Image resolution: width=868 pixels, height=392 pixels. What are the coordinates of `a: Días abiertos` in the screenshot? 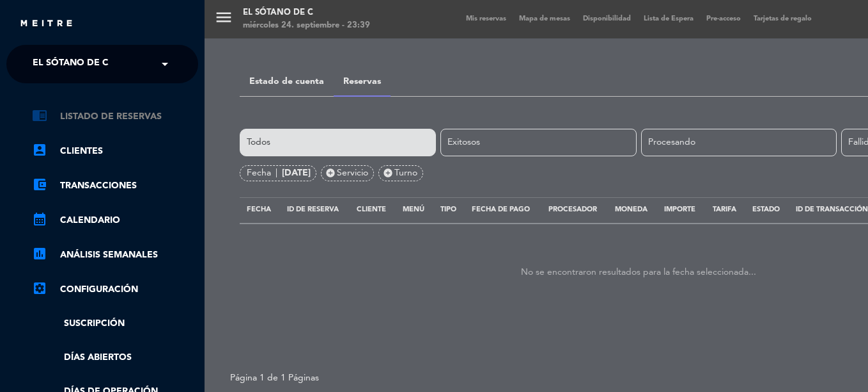 It's located at (115, 357).